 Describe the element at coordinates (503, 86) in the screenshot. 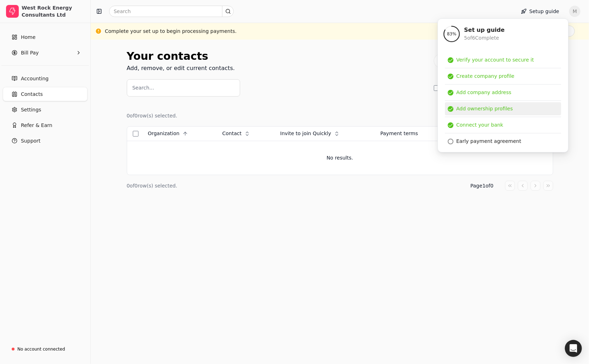

I see `div: Setup guide` at that location.